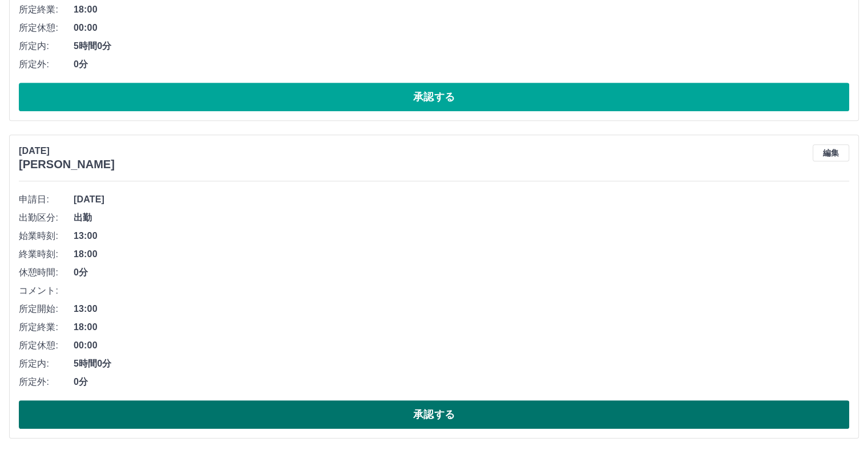 The image size is (868, 451). What do you see at coordinates (831, 153) in the screenshot?
I see `button: 編集` at bounding box center [831, 153].